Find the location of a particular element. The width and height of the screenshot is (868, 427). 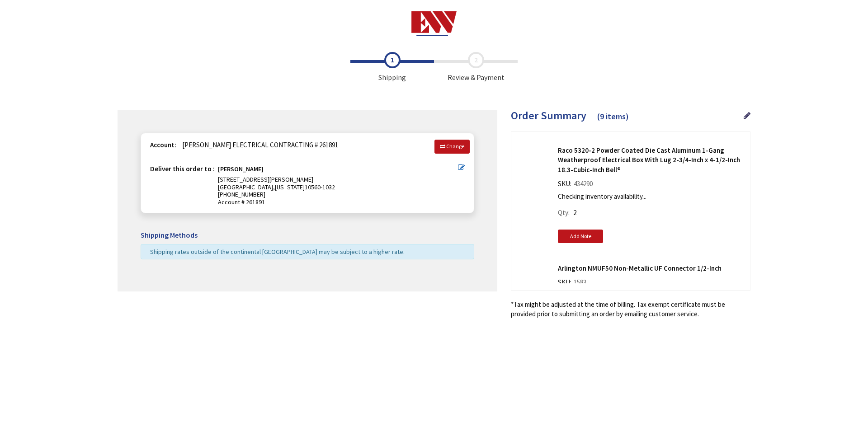

span: Shipping is located at coordinates (392, 67).